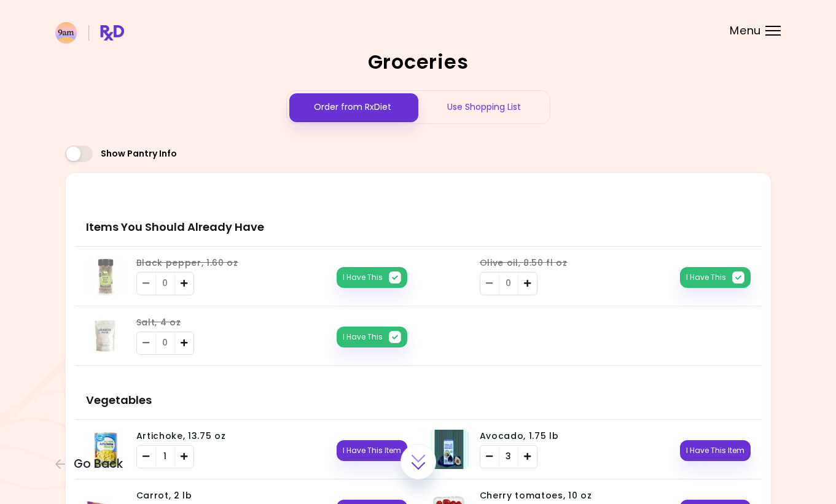  I want to click on span: Carrot, 2 lb, so click(164, 495).